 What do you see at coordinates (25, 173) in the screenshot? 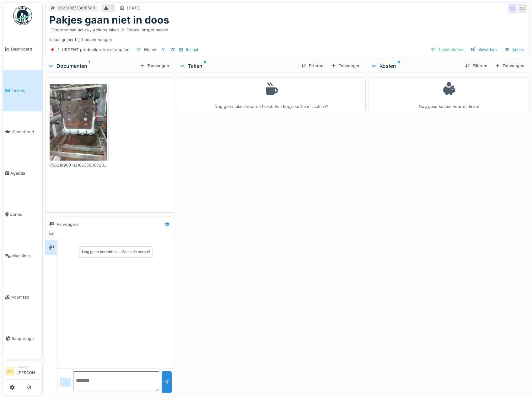
I see `span: Agenda` at bounding box center [25, 173].